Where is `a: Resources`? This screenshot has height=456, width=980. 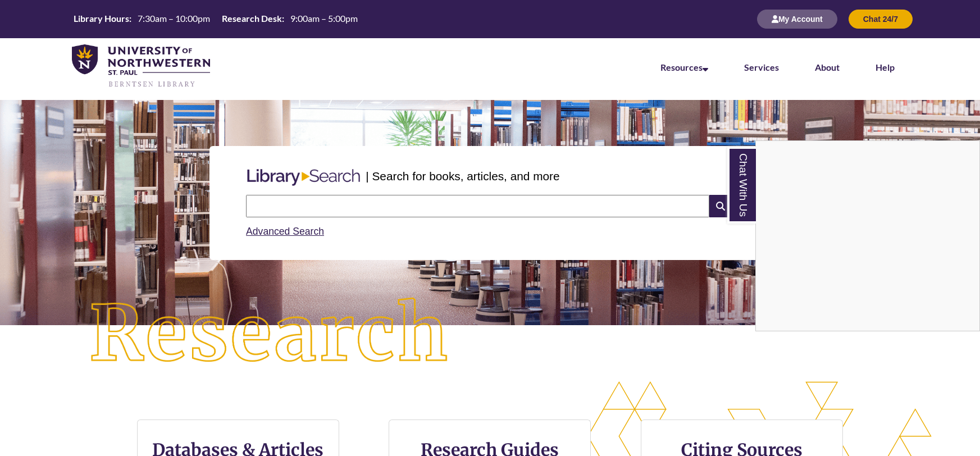
a: Resources is located at coordinates (684, 67).